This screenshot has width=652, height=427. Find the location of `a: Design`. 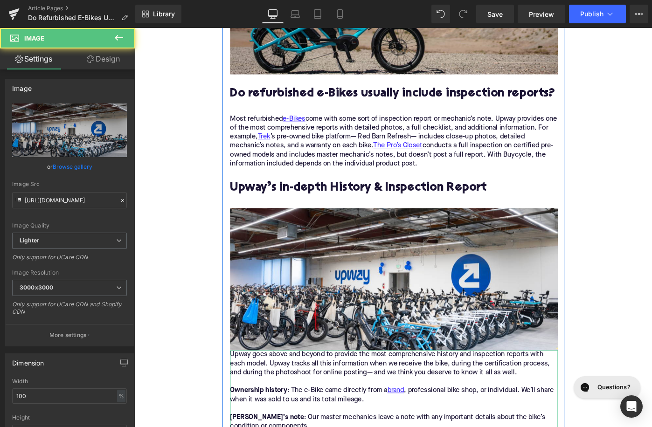

a: Design is located at coordinates (103, 59).